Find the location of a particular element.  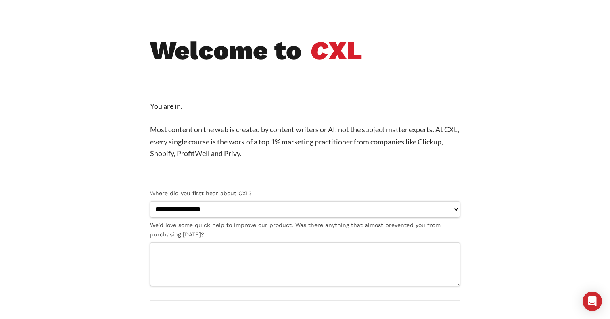

b: XL is located at coordinates (336, 50).